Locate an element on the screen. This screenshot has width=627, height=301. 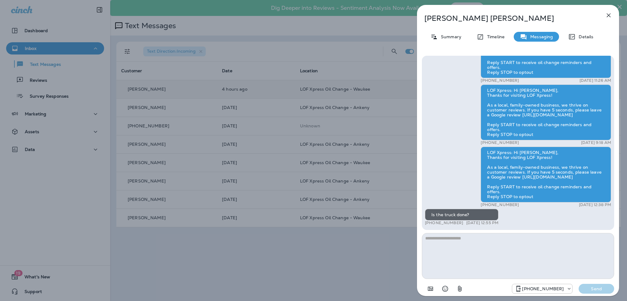
p: Messaging is located at coordinates (540, 37).